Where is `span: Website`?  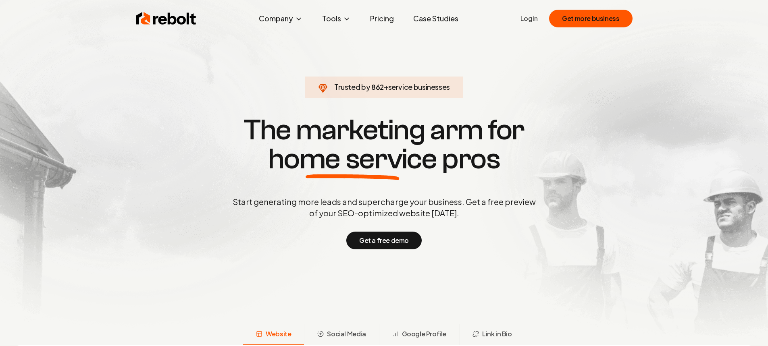 span: Website is located at coordinates (278, 334).